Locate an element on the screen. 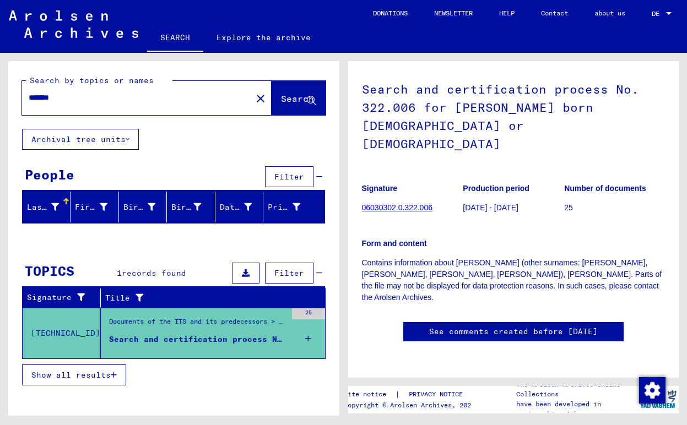 The image size is (687, 425). div: People is located at coordinates (50, 175).